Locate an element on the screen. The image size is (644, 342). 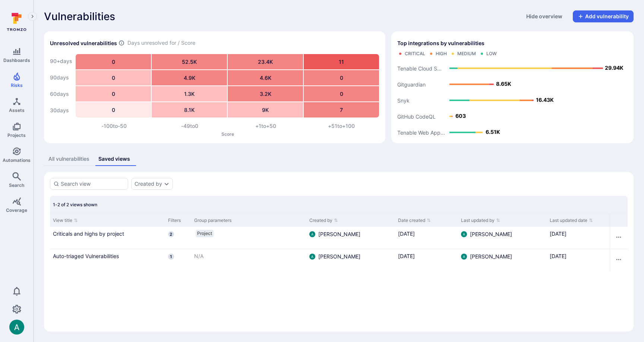
button: Expand dropdown is located at coordinates (167, 184).